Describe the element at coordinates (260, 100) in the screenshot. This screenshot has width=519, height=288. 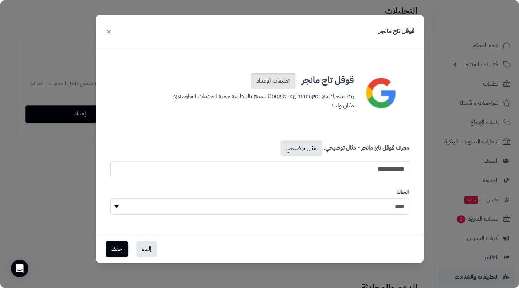
I see `p: ربط متجرك مع Google tag manager يسمح بالربط مع جميع الخدمات الخارجية في مكان واحد` at that location.